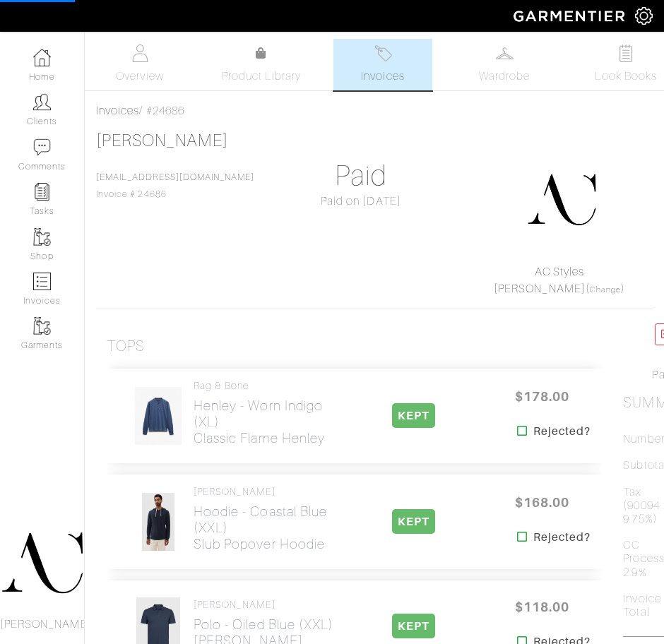 This screenshot has width=664, height=644. What do you see at coordinates (140, 64) in the screenshot?
I see `a: Overview` at bounding box center [140, 64].